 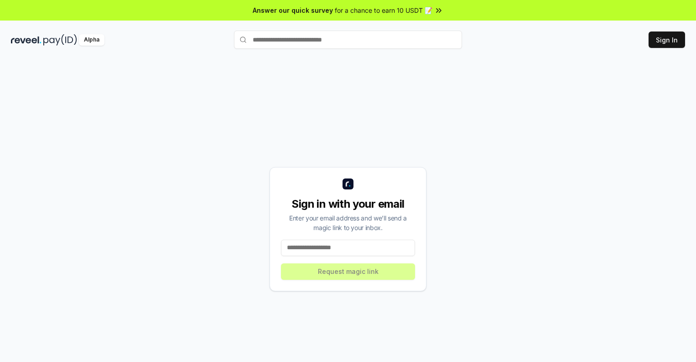 What do you see at coordinates (293, 10) in the screenshot?
I see `span: Answer our quick survey` at bounding box center [293, 10].